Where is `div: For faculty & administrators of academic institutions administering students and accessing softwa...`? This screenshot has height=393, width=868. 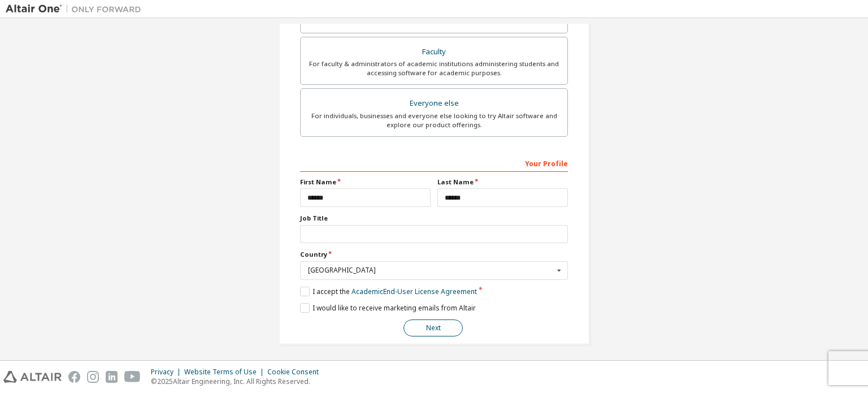
div: For faculty & administrators of academic institutions administering students and accessing softwa... is located at coordinates (434, 68).